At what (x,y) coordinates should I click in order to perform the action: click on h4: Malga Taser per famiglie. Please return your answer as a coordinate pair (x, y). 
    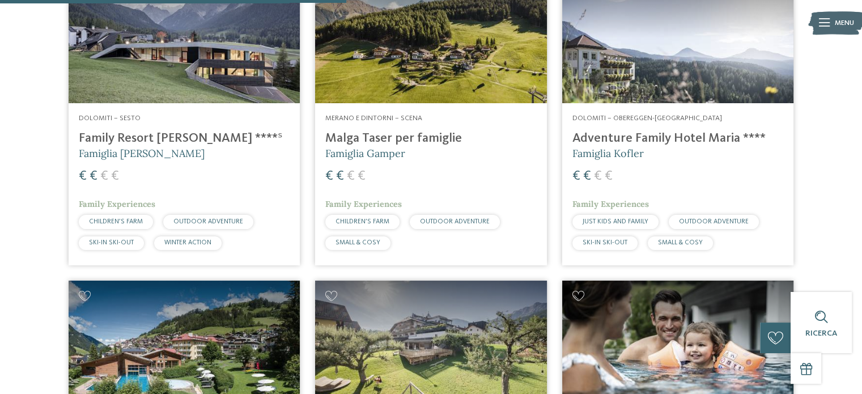
    Looking at the image, I should click on (430, 138).